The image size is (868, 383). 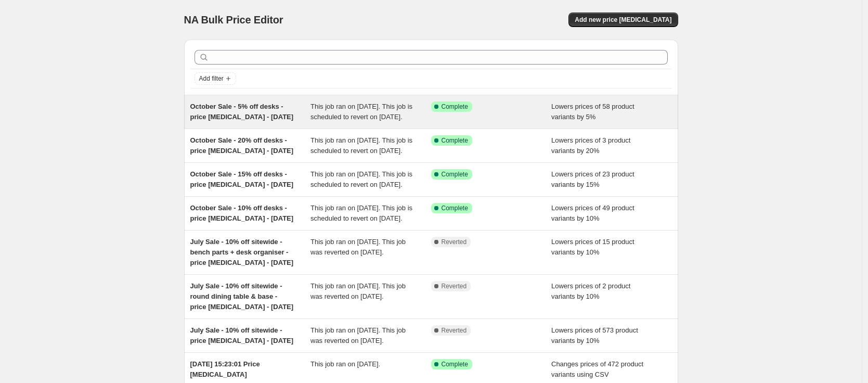 What do you see at coordinates (215, 79) in the screenshot?
I see `button: Add filter` at bounding box center [215, 79].